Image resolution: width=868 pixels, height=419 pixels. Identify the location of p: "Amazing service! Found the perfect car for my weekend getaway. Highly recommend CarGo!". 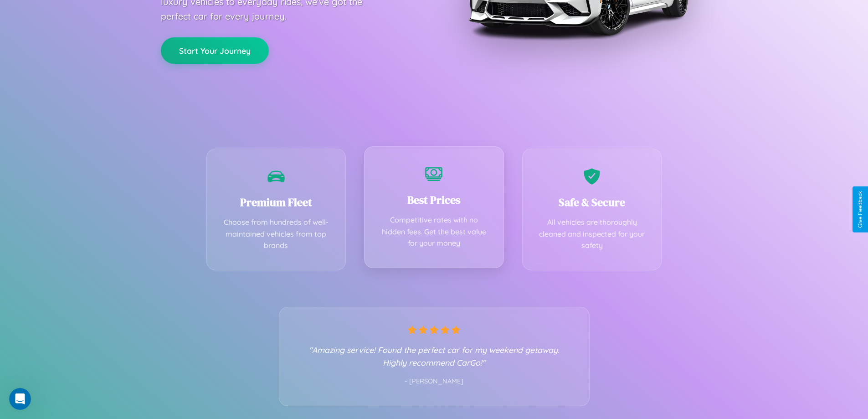
(434, 356).